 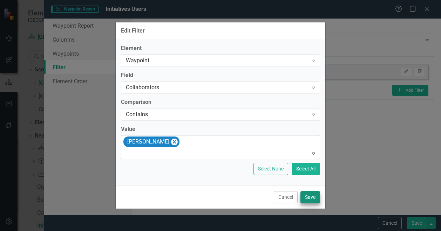 I want to click on div: Collaborators, so click(x=217, y=88).